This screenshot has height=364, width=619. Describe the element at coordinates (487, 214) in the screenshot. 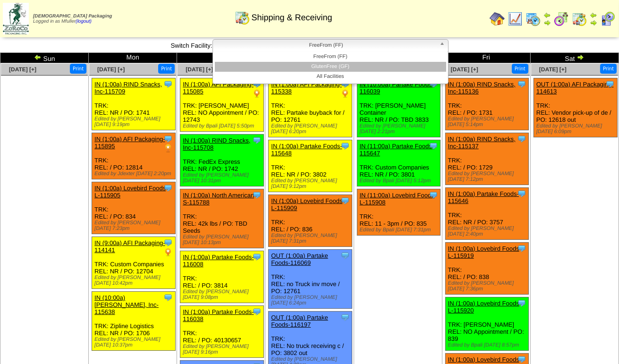

I see `div: TRK: REL: NR / PO: 3757` at that location.